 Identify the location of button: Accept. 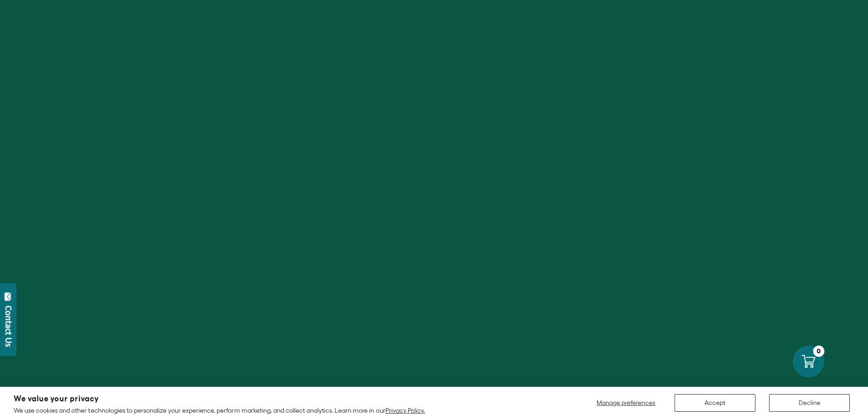
(715, 402).